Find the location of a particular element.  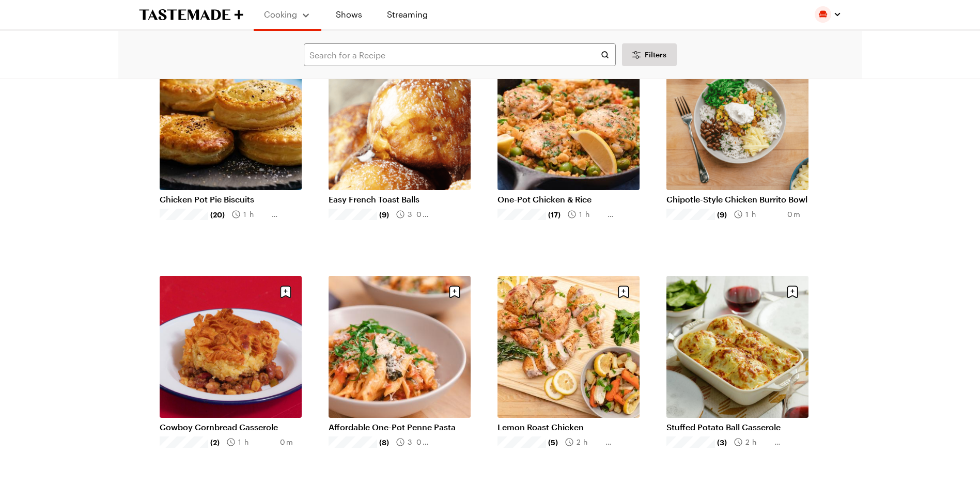

a: Chicken Pot Pie Biscuits is located at coordinates (230, 199).